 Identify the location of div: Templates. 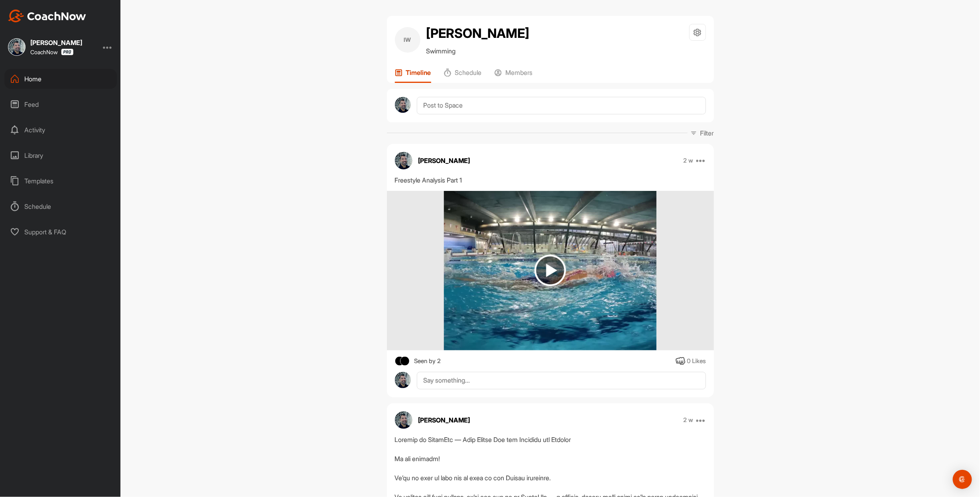
(61, 181).